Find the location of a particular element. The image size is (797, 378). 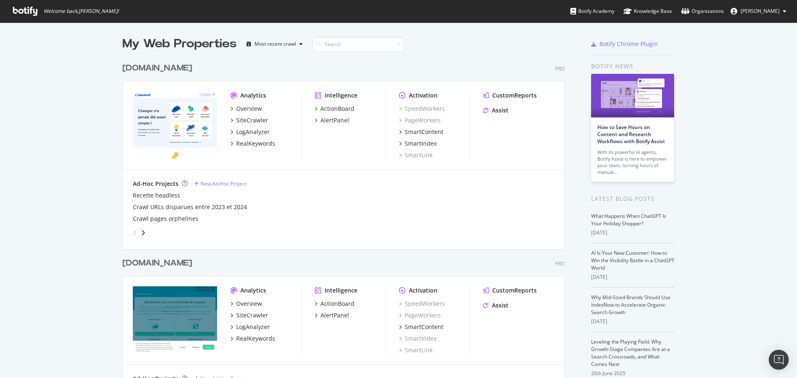

a: Why Mid-Sized Brands Should Use IndexNow to Accelerate Organic Search Growth is located at coordinates (630, 305).